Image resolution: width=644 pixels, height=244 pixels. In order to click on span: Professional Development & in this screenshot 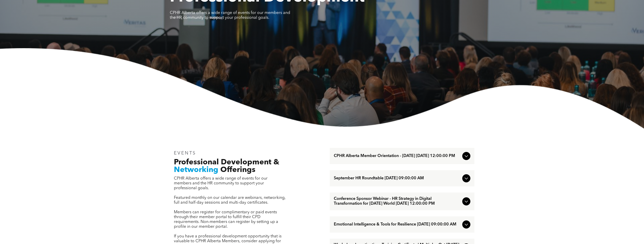, I will do `click(227, 162)`.